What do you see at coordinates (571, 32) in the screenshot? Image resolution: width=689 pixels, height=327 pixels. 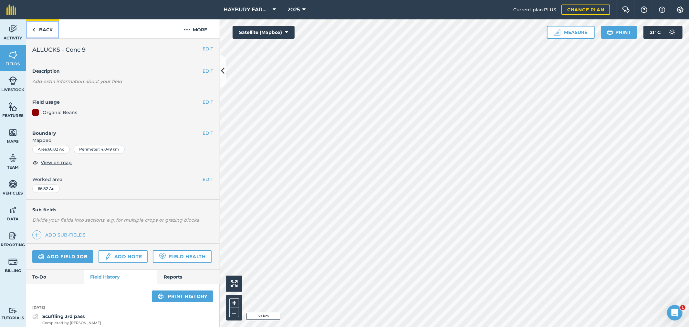 I see `button: Measure` at bounding box center [571, 32].